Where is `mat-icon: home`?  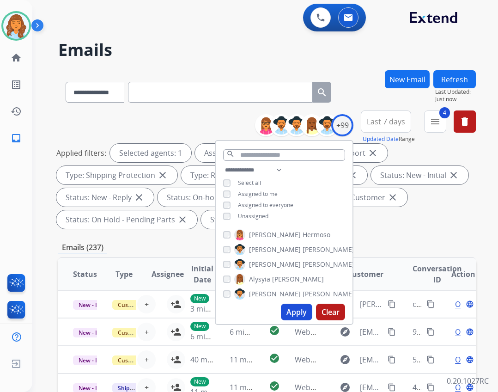
mat-icon: home is located at coordinates (16, 58).